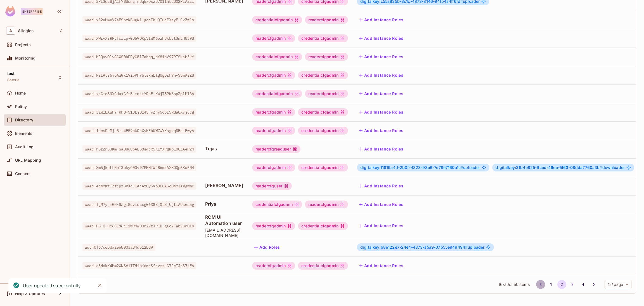 Image resolution: width=644 pixels, height=306 pixels. Describe the element at coordinates (139, 168) in the screenshot. I see `span: waad|Xm5jkpLLNoT3ukyC00v9ZPMHfWJ86wxAXKOQp6Kw6N4` at that location.